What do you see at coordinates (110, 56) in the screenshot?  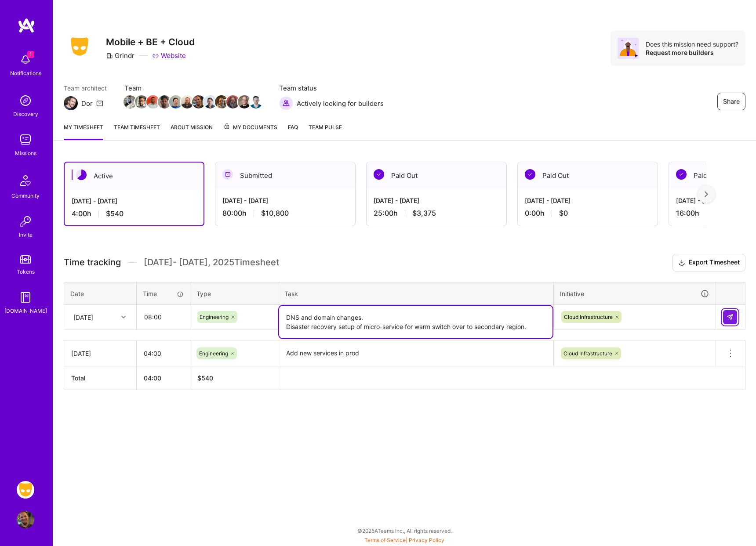 I see `i: icon CompanyGray` at bounding box center [110, 56].